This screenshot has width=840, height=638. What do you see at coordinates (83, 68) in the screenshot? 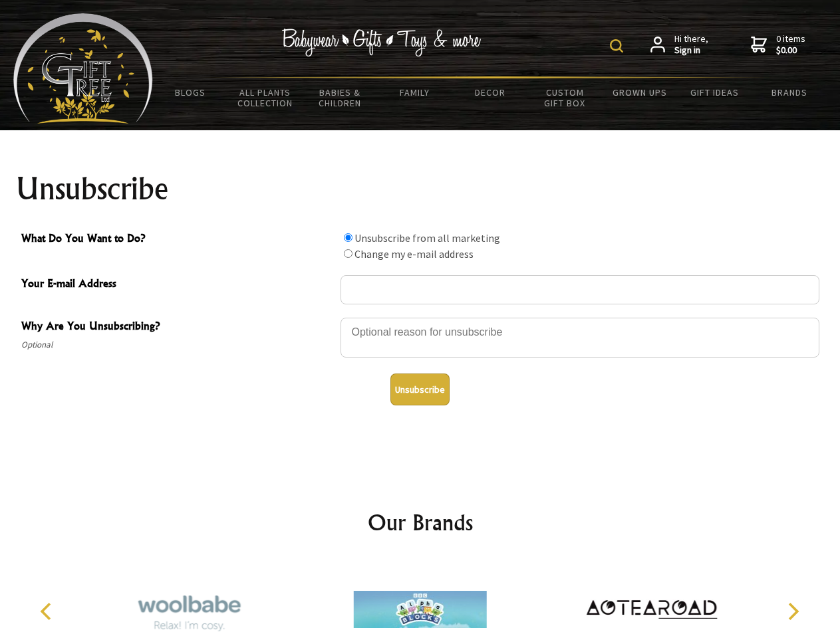
I see `img: Babyware - Gifts - Toys and more...` at bounding box center [83, 68].